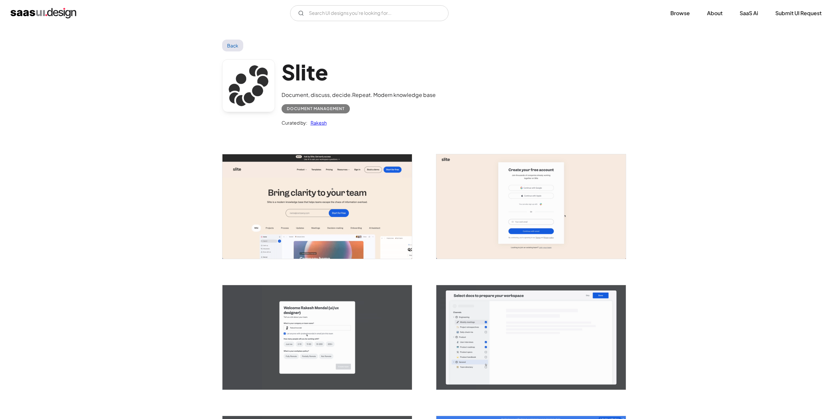  What do you see at coordinates (798, 13) in the screenshot?
I see `a: Submit UI Request` at bounding box center [798, 13].